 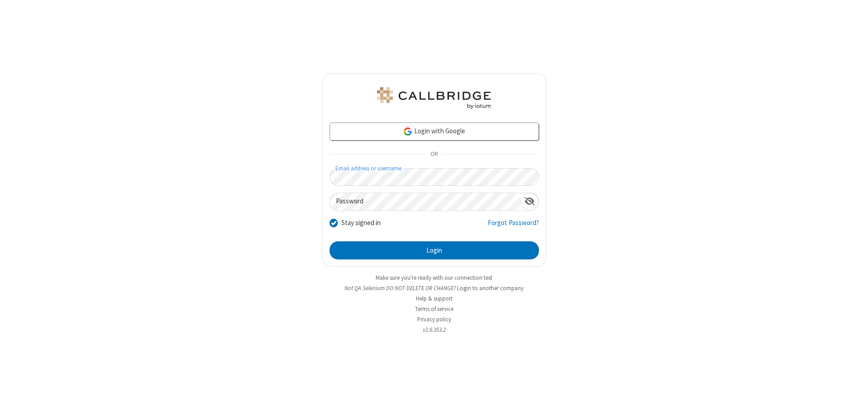 What do you see at coordinates (434, 250) in the screenshot?
I see `button: Login` at bounding box center [434, 250].